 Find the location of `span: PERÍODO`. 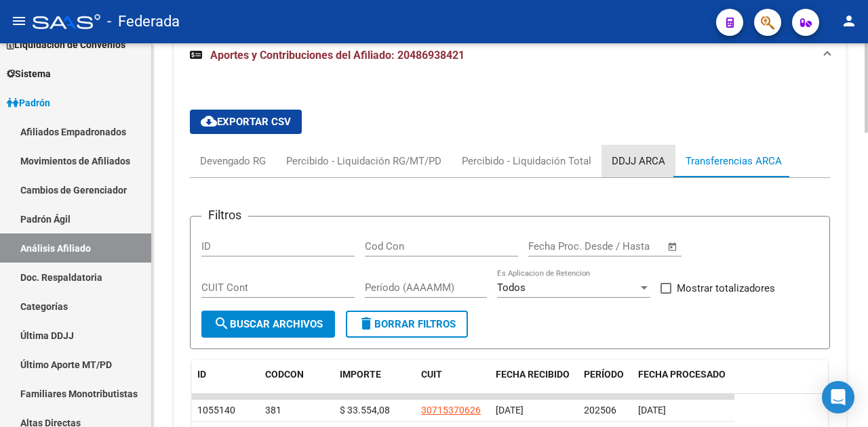

span: PERÍODO is located at coordinates (603, 374).